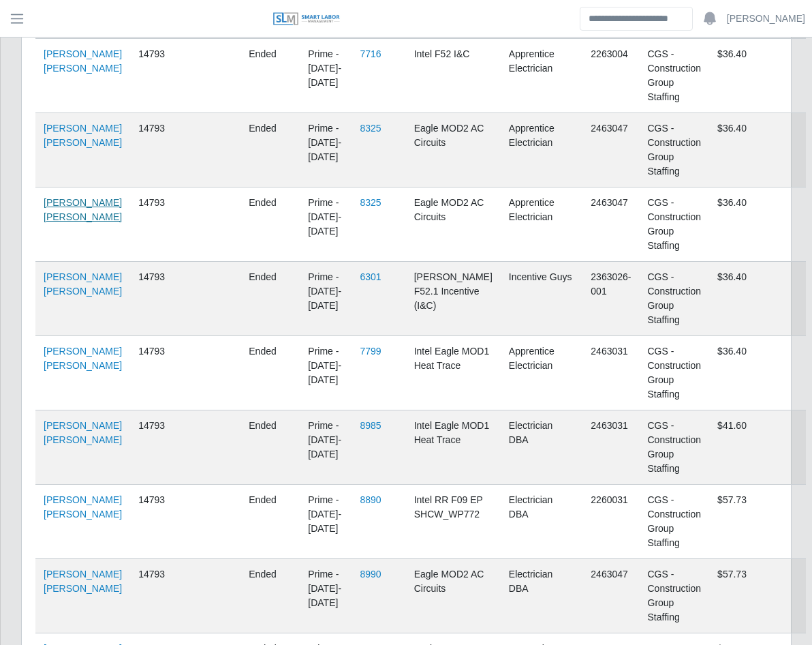 This screenshot has height=645, width=812. Describe the element at coordinates (757, 447) in the screenshot. I see `td: $41.60` at that location.